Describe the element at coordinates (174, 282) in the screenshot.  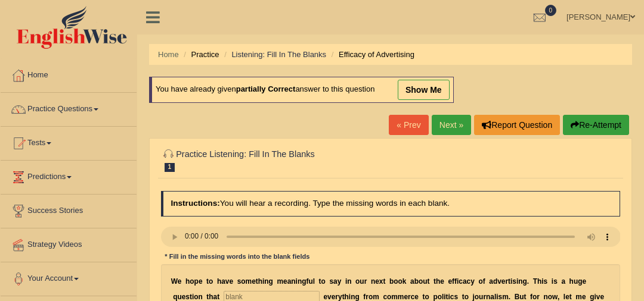
I see `b: W` at that location.